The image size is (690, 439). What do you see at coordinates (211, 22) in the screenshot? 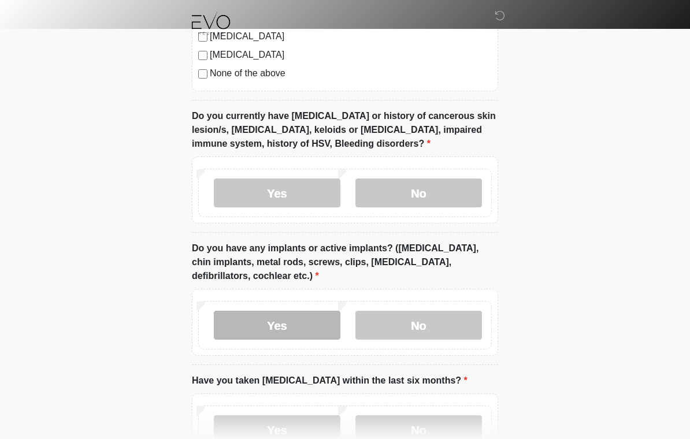
I see `img: Evo Med Spa Logo` at bounding box center [211, 22].